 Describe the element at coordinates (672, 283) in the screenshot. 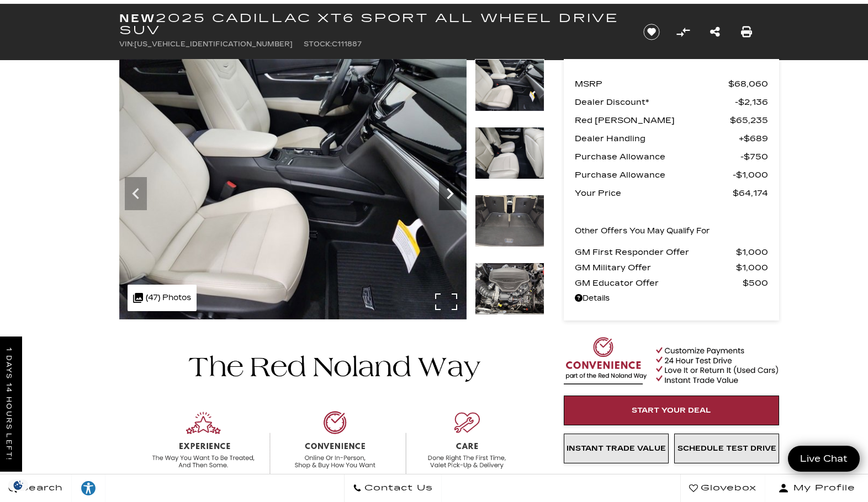

I see `a: GM Educator Offer $500` at that location.